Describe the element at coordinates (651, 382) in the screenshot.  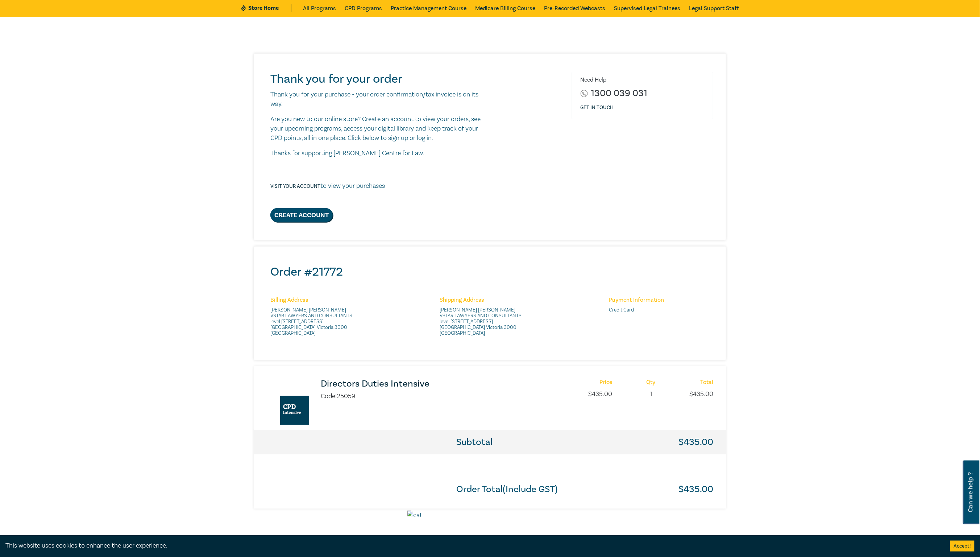
I see `h6: Qty` at that location.